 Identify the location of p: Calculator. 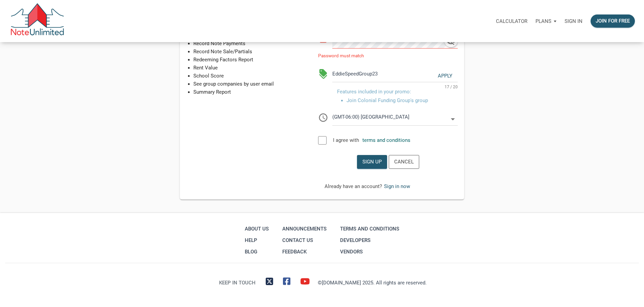
(511, 22).